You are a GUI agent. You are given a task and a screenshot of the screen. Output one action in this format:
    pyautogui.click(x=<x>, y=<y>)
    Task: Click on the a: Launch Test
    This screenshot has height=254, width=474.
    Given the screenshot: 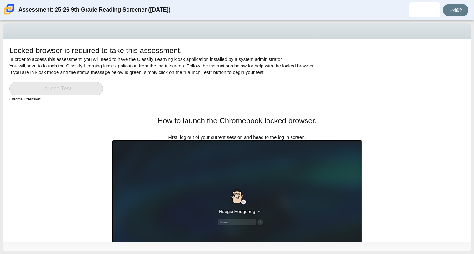 What is the action you would take?
    pyautogui.click(x=56, y=89)
    